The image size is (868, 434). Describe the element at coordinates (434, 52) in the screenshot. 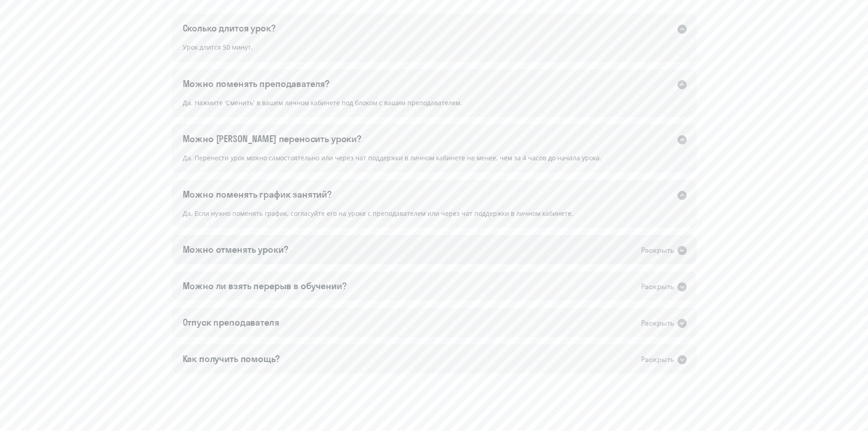

I see `div: Урок длится 50 минут.` at that location.